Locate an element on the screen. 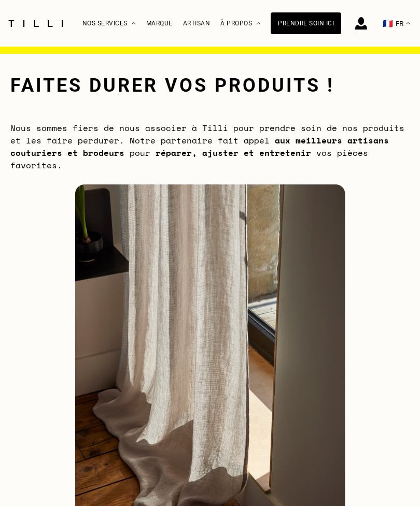 The width and height of the screenshot is (420, 506). b: aux meilleurs artisans couturiers et brodeurs is located at coordinates (200, 146).